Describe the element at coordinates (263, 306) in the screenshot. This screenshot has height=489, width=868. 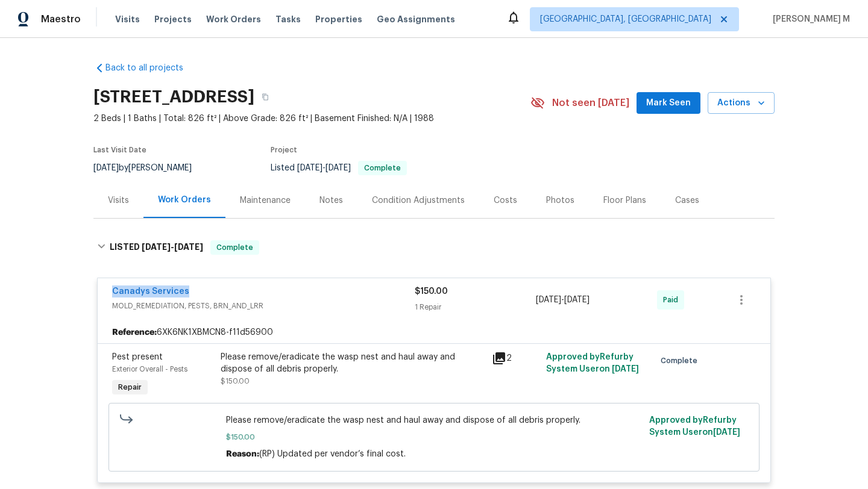
I see `span: MOLD_REMEDIATION, PESTS, BRN_AND_LRR` at that location.